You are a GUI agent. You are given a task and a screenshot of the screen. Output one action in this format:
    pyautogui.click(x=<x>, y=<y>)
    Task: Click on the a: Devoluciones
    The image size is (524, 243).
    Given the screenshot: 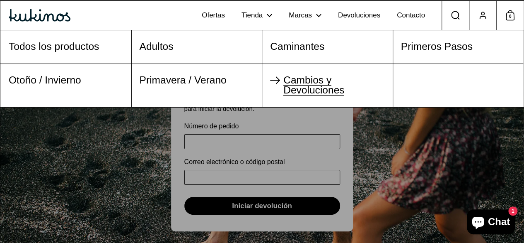 What is the action you would take?
    pyautogui.click(x=359, y=15)
    